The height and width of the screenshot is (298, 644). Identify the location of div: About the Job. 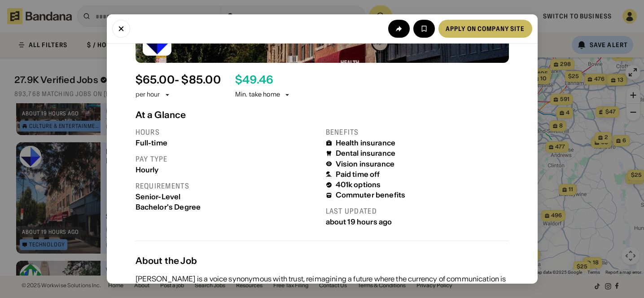
(322, 261).